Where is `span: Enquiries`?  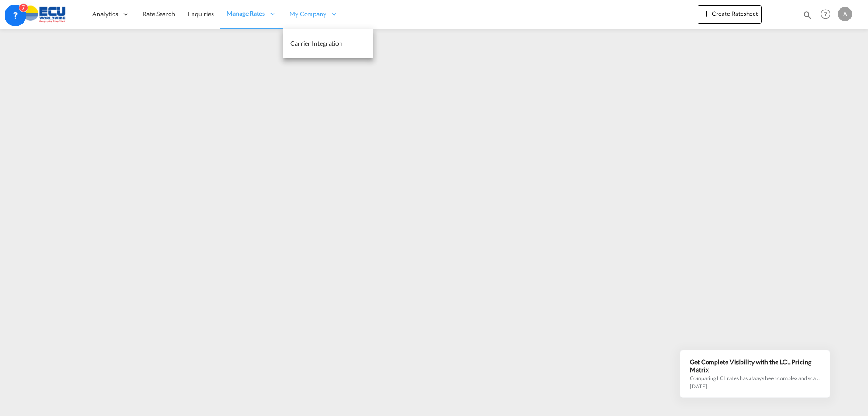 span: Enquiries is located at coordinates (201, 13).